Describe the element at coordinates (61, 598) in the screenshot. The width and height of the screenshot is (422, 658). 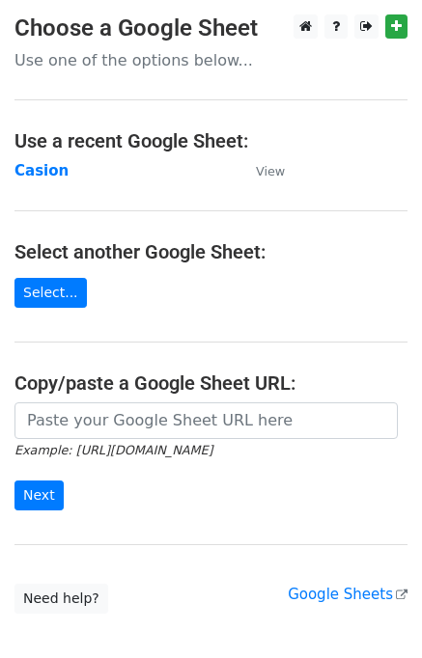
I see `a: Need help?` at that location.